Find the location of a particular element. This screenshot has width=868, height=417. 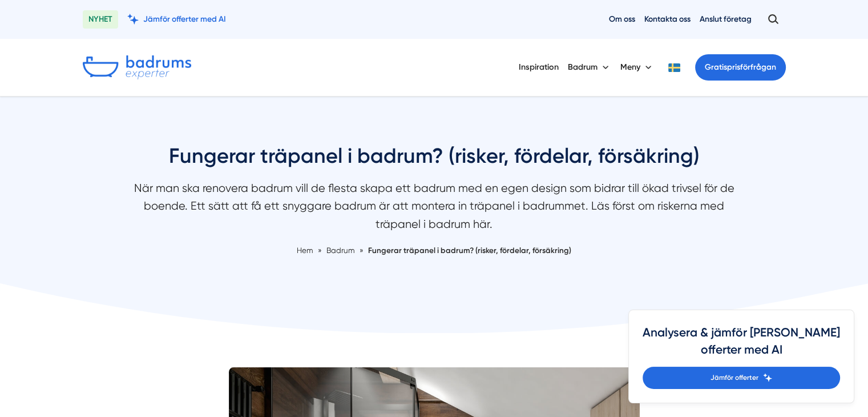

span: Fungerar träpanel i badrum? (risker, fördelar, försäkring) is located at coordinates (470, 250).